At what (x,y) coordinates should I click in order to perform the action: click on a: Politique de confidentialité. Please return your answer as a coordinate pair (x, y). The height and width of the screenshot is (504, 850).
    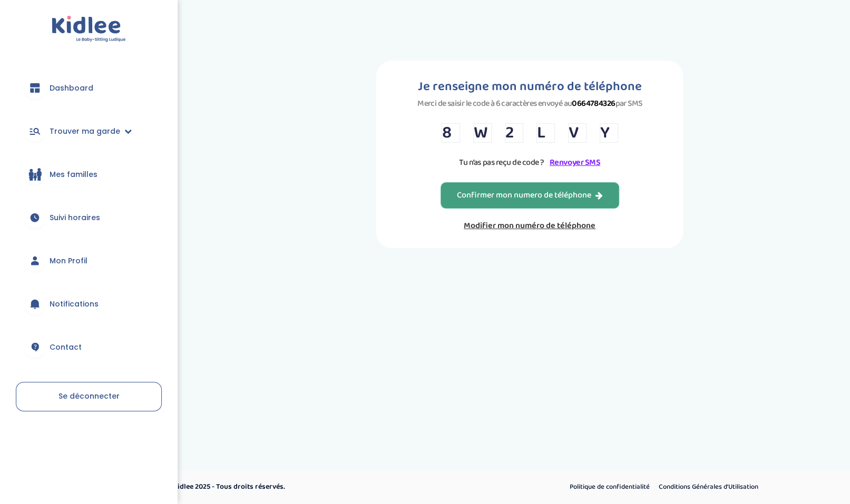
    Looking at the image, I should click on (610, 488).